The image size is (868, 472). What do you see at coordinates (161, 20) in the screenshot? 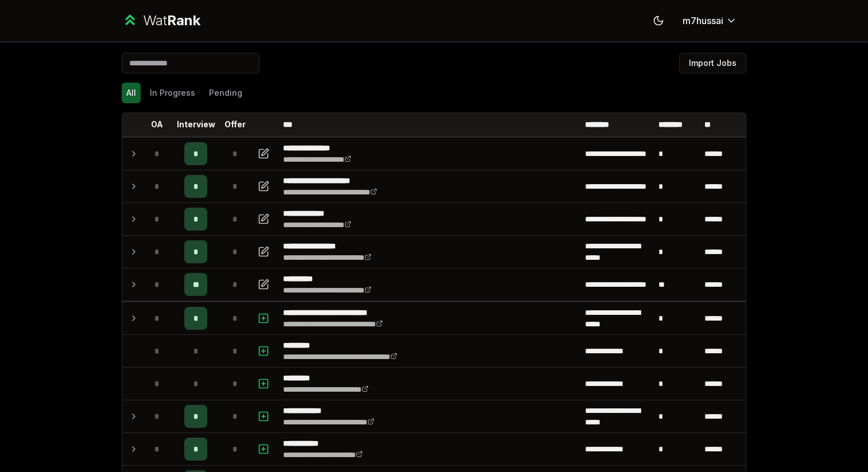
I see `a: WatRank` at bounding box center [161, 20].